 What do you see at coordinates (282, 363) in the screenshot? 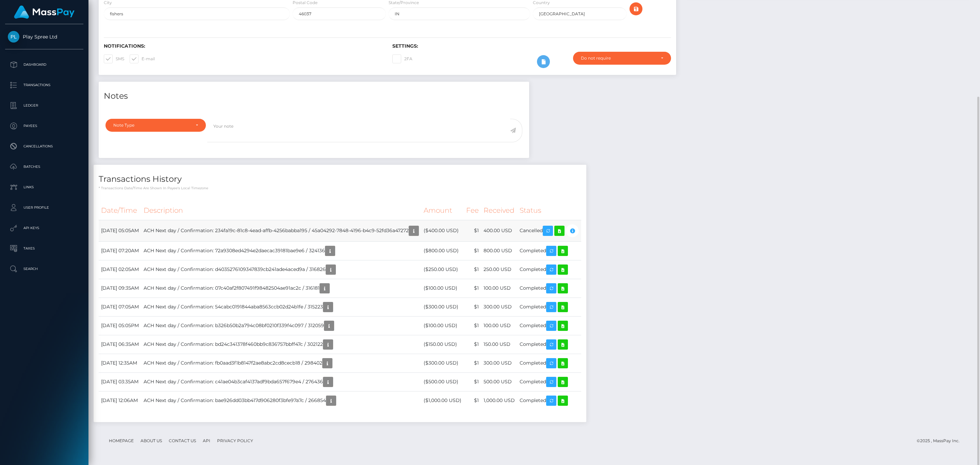
I see `td: ACH Next day / Confirmation: fb0aad3f1b8147f2ae8abc2cd8cecb18 / 298402` at bounding box center [282, 363].